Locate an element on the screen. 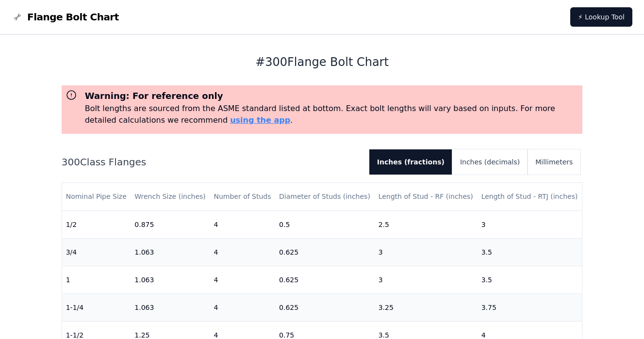  td: 1/2 is located at coordinates (96, 224).